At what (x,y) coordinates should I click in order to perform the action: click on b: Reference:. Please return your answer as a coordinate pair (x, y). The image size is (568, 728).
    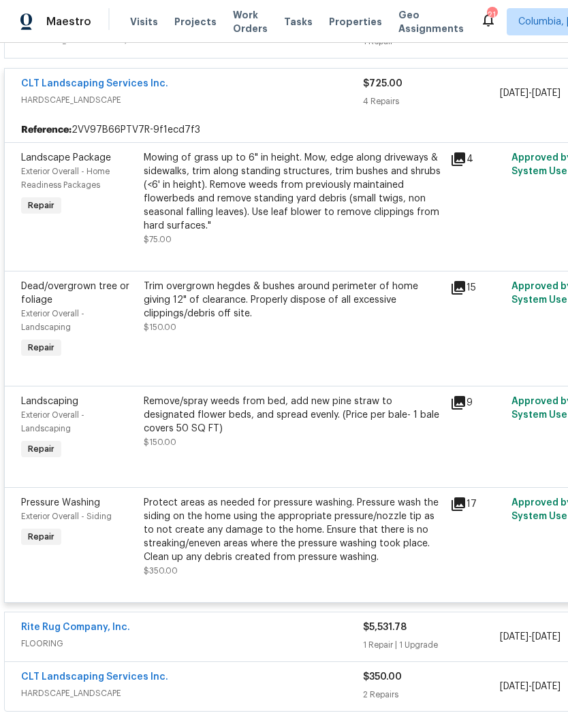
    Looking at the image, I should click on (47, 130).